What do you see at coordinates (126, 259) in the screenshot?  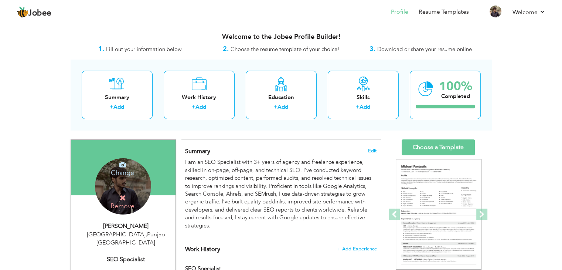 I see `div: SEO Specialist` at bounding box center [126, 259].